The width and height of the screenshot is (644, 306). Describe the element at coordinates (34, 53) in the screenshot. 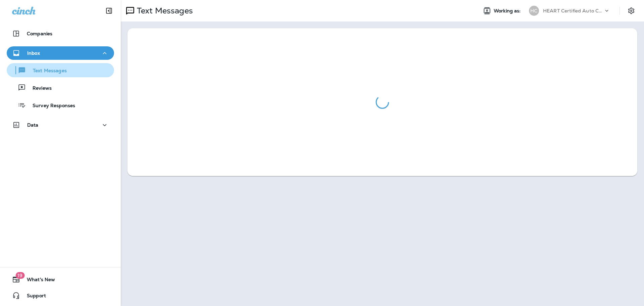

I see `p: Inbox` at that location.